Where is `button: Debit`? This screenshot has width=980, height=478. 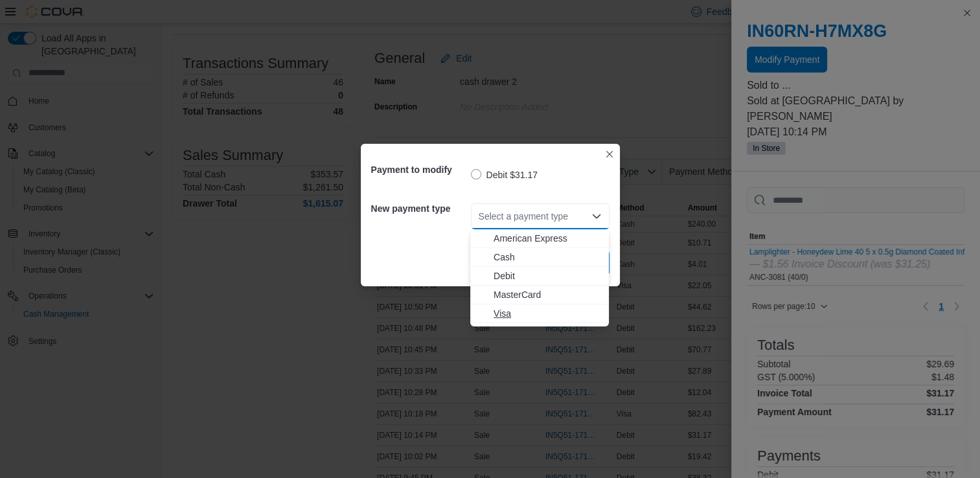 button: Debit is located at coordinates (539, 275).